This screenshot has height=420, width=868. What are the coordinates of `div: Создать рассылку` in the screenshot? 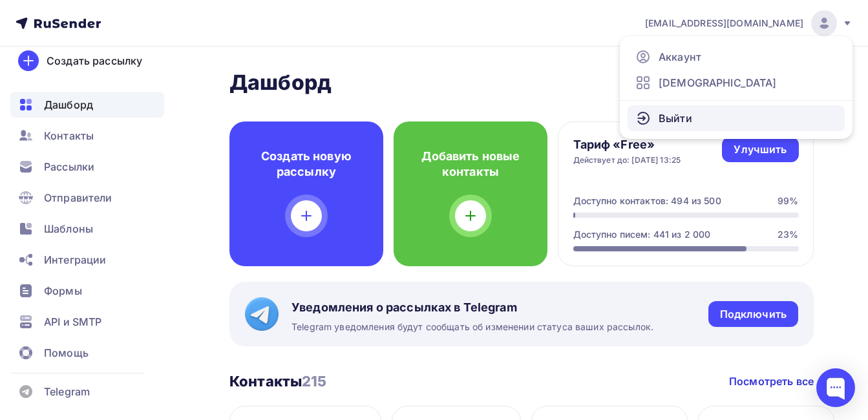 It's located at (95, 61).